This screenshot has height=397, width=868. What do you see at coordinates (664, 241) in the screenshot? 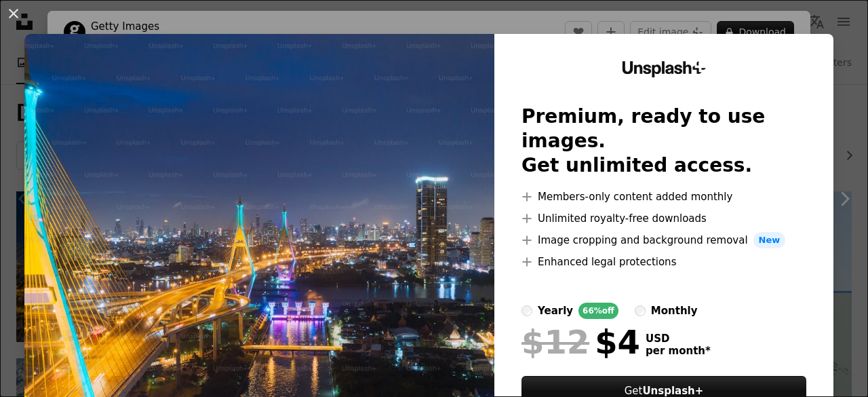
I see `li: Image cropping and background removal` at bounding box center [664, 241].